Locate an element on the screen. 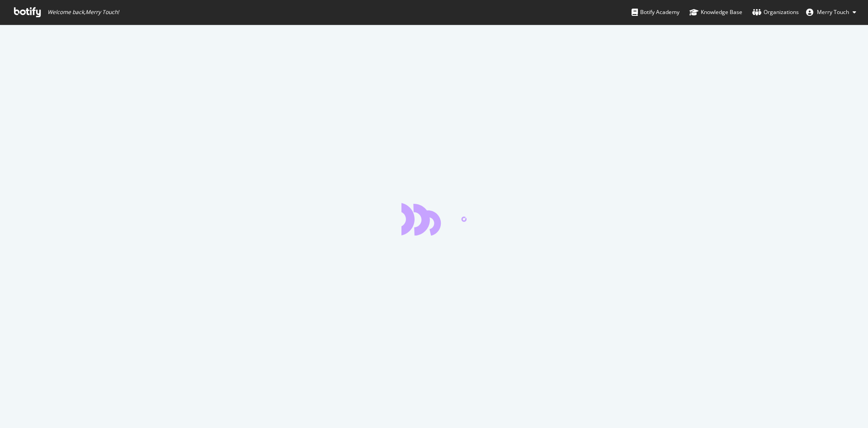  button: Merry Touch is located at coordinates (830, 12).